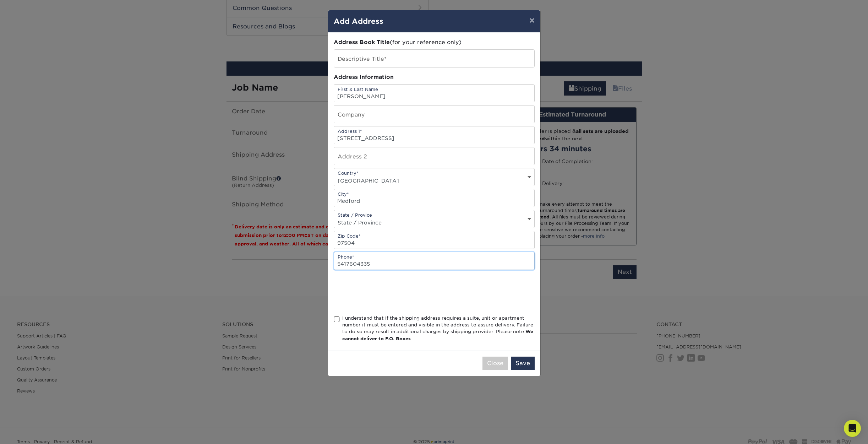 The height and width of the screenshot is (444, 868). I want to click on div: (for your reference only), so click(434, 42).